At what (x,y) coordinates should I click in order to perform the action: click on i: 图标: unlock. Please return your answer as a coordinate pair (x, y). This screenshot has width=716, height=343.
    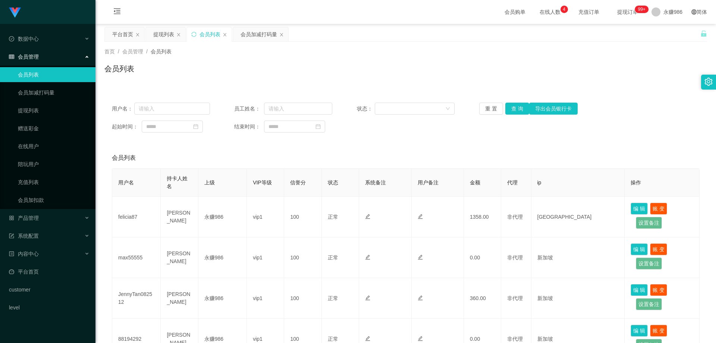
    Looking at the image, I should click on (704, 34).